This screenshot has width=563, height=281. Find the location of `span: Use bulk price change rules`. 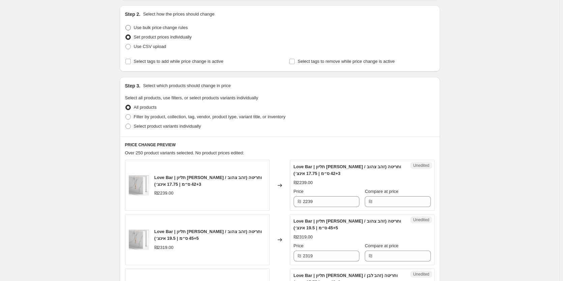

span: Use bulk price change rules is located at coordinates (161, 27).